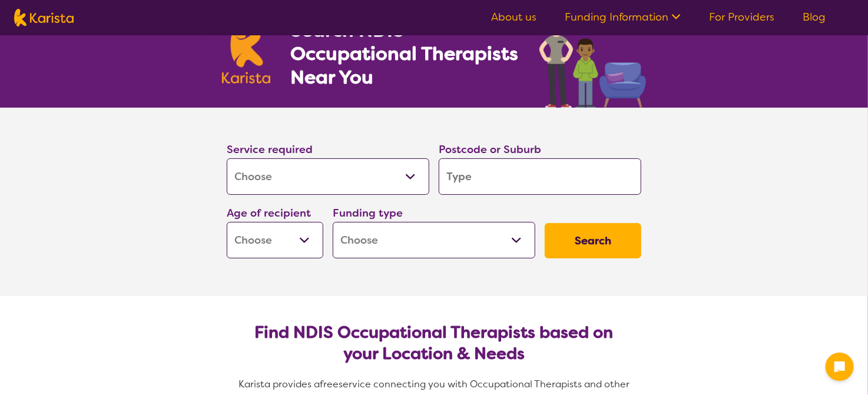 The image size is (868, 395). What do you see at coordinates (404, 54) in the screenshot?
I see `h1: Search NDIS Occupational Therapists Near You` at bounding box center [404, 54].